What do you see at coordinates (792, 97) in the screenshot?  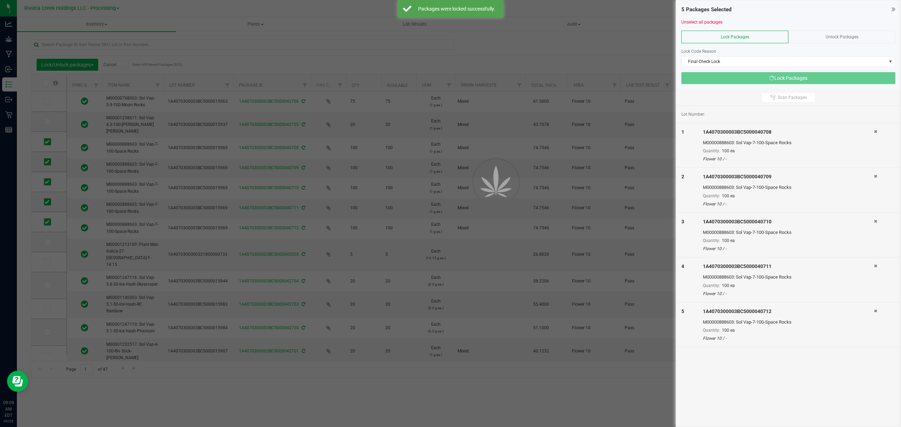 I see `span: Scan Packages` at bounding box center [792, 97].